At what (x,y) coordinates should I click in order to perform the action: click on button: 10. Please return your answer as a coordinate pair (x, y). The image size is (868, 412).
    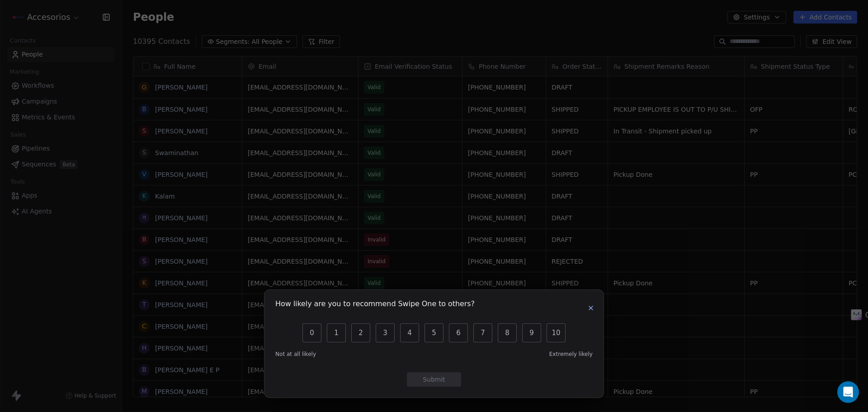
    Looking at the image, I should click on (556, 333).